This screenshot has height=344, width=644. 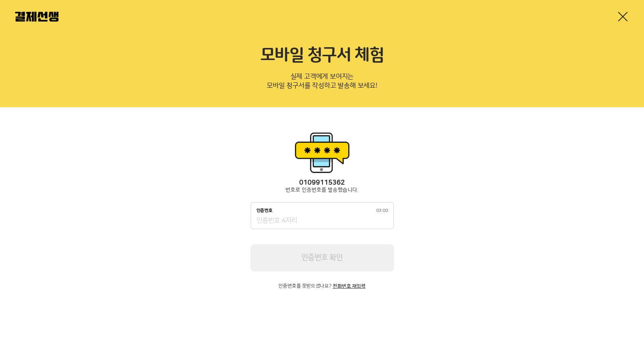 What do you see at coordinates (322, 83) in the screenshot?
I see `p: 실제 고객에게 보여지는 모바일 청구서를 작성하고 발송해 보세요!` at bounding box center [322, 83].